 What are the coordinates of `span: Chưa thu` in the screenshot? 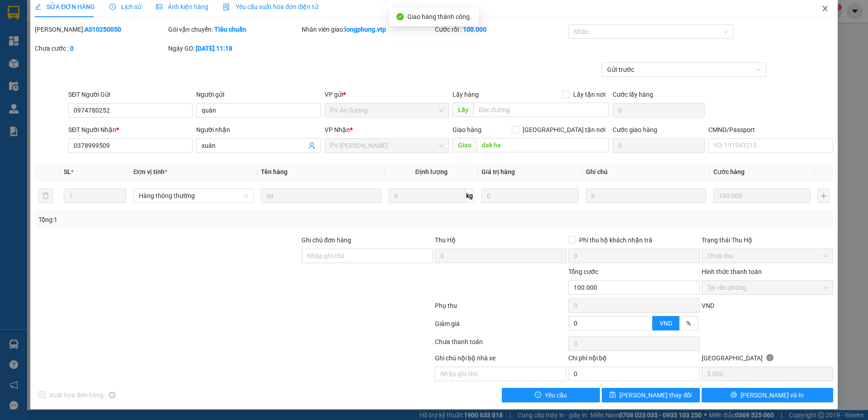 It's located at (768, 255).